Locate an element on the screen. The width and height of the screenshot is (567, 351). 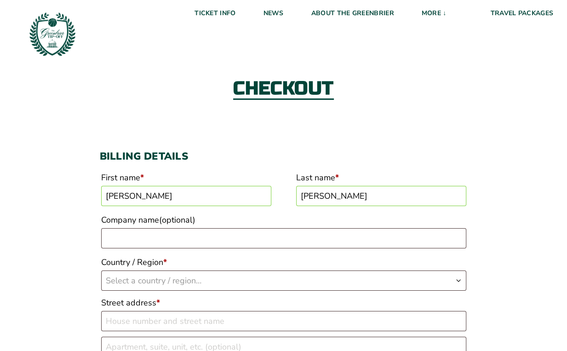
label: Last name is located at coordinates (381, 177).